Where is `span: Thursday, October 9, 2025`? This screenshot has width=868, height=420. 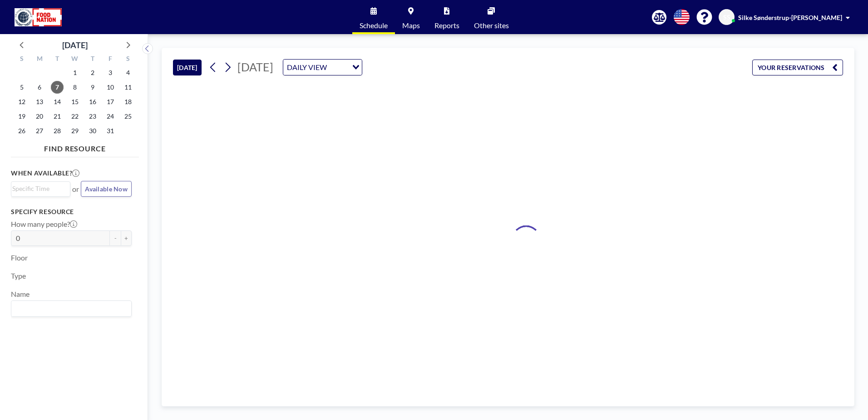
span: Thursday, October 9, 2025 is located at coordinates (93, 87).